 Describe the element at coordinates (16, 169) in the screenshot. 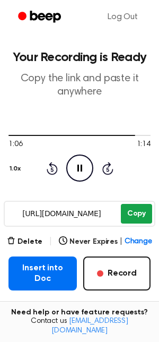

I see `button: 1.0x` at that location.